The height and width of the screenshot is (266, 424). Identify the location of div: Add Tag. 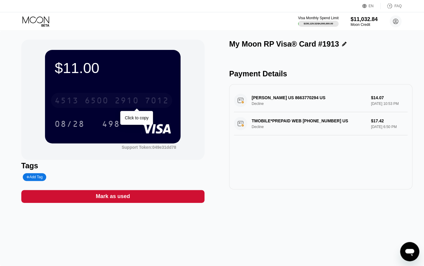
(35, 177).